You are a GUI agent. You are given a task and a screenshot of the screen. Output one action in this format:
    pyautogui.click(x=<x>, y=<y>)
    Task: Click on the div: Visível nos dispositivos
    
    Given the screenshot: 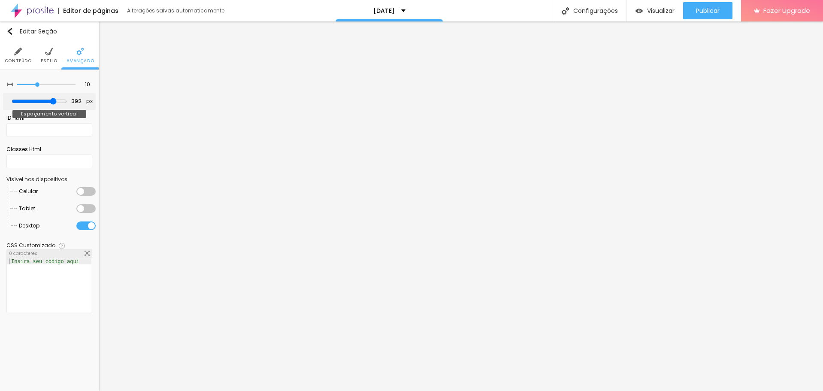 What is the action you would take?
    pyautogui.click(x=49, y=179)
    